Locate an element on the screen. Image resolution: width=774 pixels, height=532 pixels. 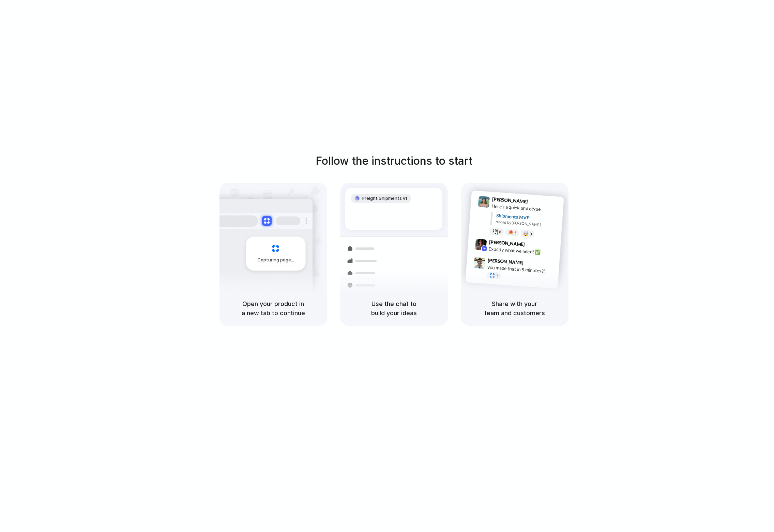
span: Capturing page is located at coordinates (276, 260).